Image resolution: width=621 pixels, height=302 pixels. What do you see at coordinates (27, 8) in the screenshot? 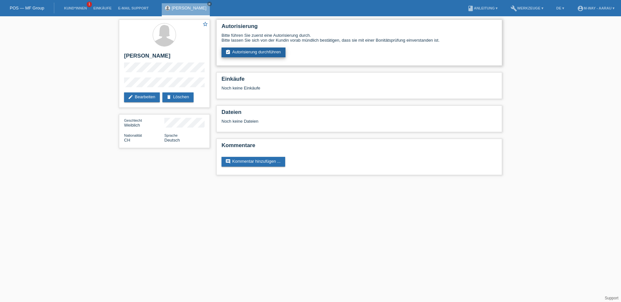
I see `a: POS — MF Group` at bounding box center [27, 8].